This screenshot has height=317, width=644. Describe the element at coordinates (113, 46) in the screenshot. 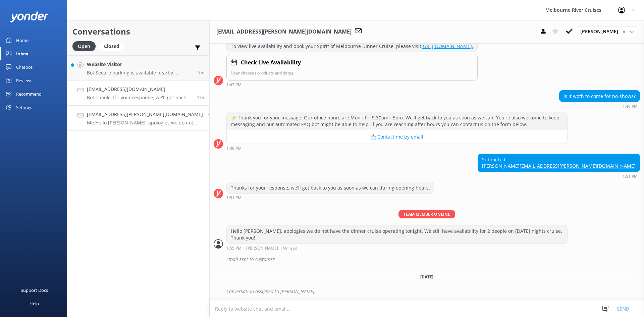

I see `a: Closed` at that location.